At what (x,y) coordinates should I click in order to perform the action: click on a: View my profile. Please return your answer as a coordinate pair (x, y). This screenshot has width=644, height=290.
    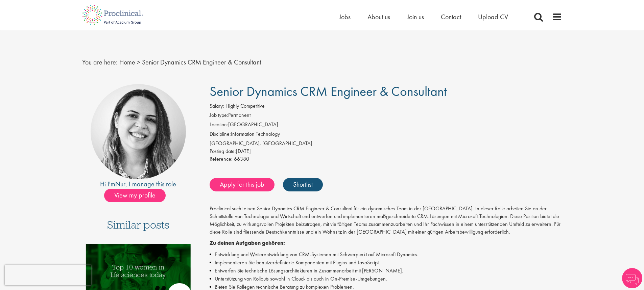
    Looking at the image, I should click on (138, 194).